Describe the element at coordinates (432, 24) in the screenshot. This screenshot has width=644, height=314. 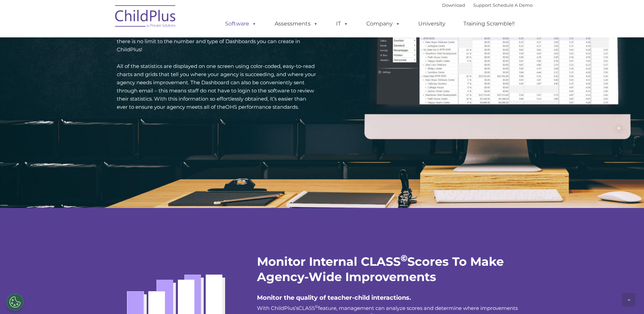
I see `a: University` at that location.